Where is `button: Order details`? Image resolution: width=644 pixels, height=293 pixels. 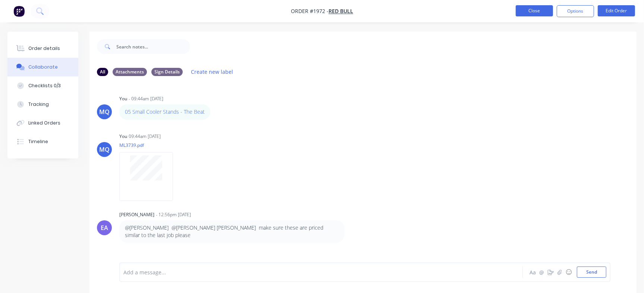 button: Order details is located at coordinates (43, 49).